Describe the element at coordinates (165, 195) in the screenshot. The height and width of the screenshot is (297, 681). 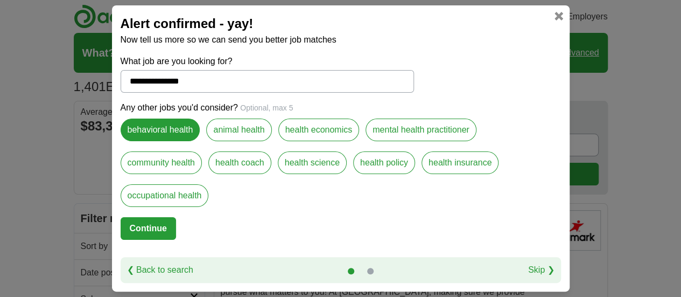
I see `label: occupational health` at that location.